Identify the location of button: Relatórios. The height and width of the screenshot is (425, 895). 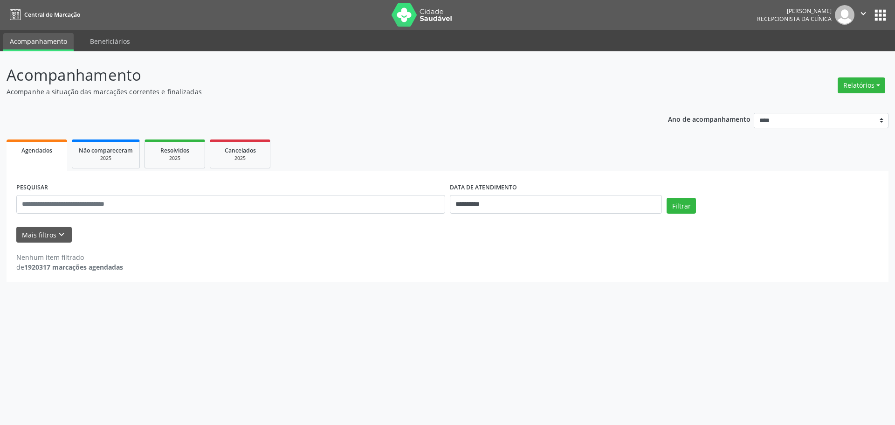
(862, 85).